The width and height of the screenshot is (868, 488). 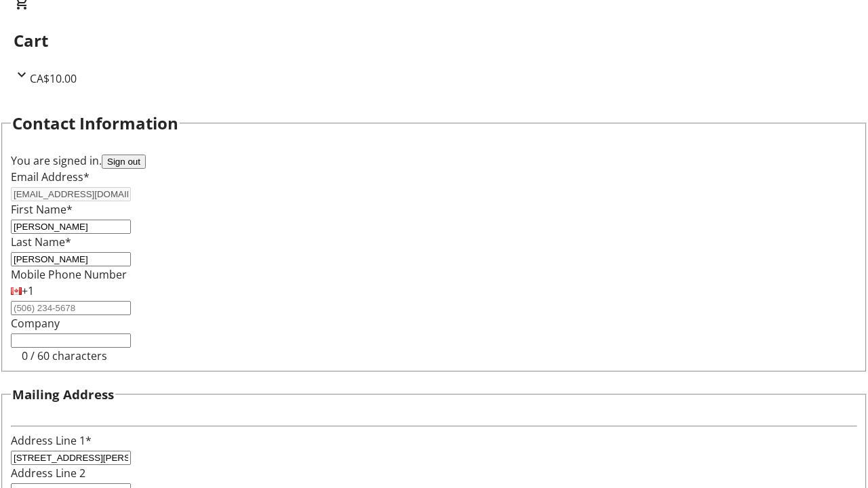 I want to click on input: (506) 234-5678, so click(x=70, y=308).